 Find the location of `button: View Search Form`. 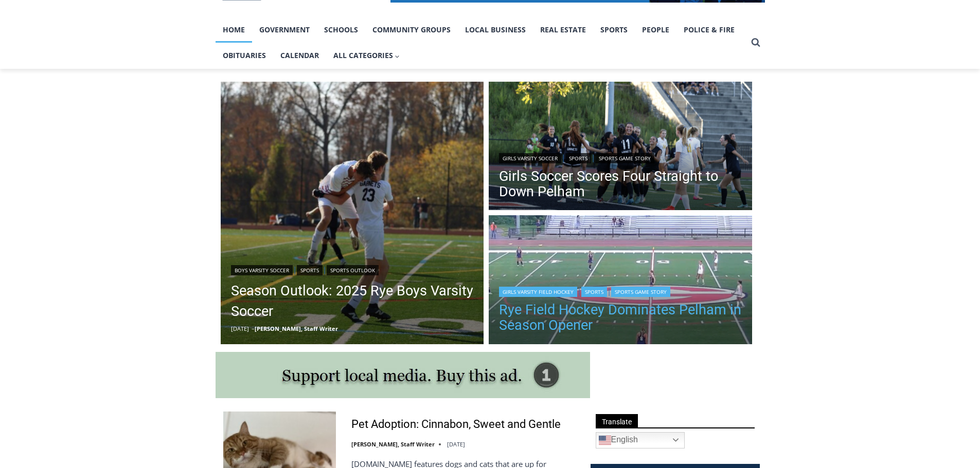

button: View Search Form is located at coordinates (756, 43).